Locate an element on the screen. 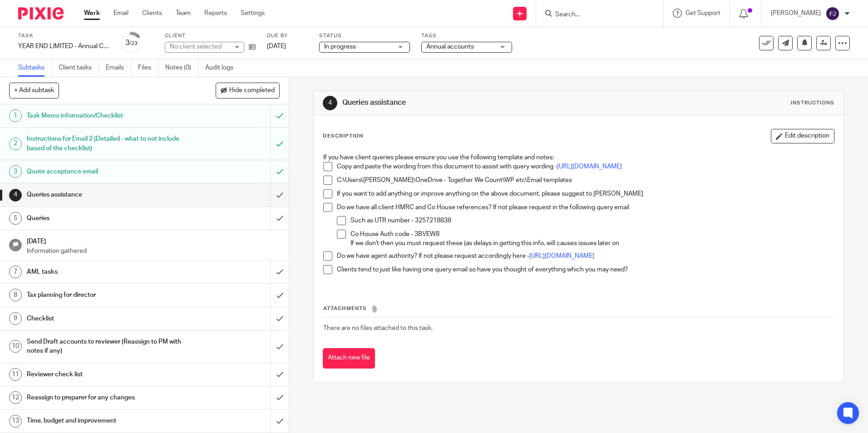  a: Subtasks is located at coordinates (35, 68).